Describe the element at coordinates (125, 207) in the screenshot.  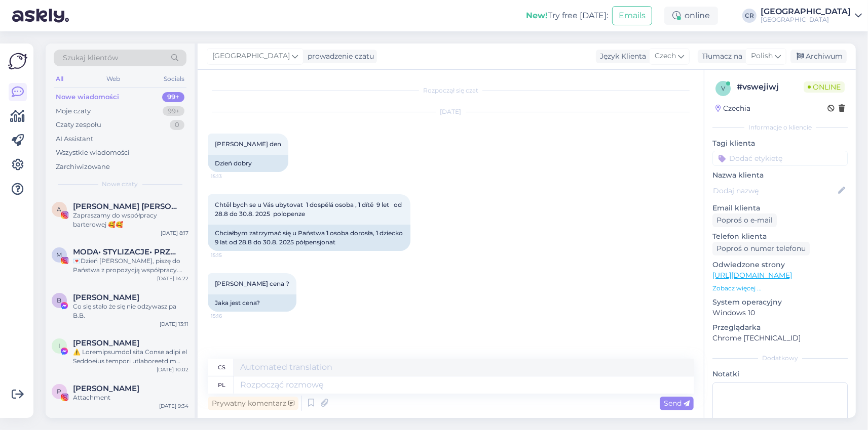
I see `span: Anna Żukowska Ewa Adamczewska BLIŹNIACZKI • Bóg • rodzina • dom` at that location.